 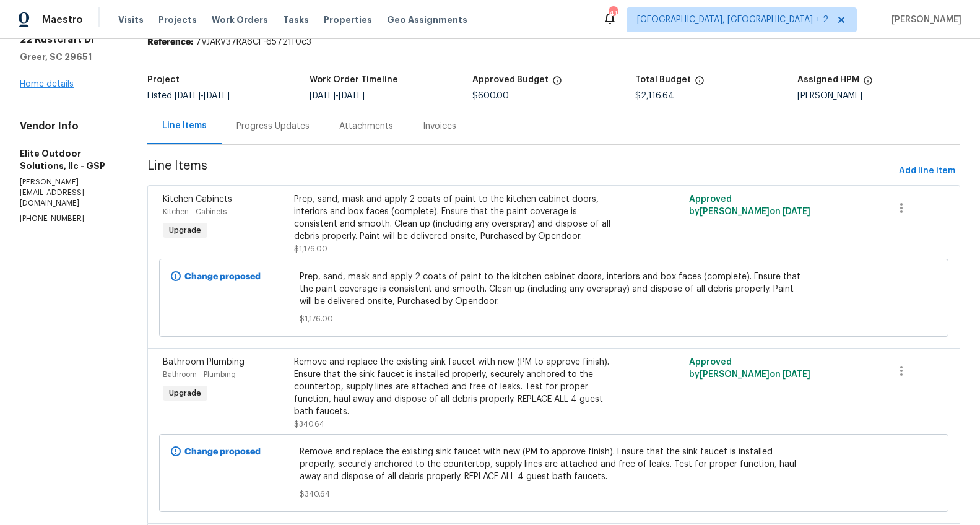 I want to click on span: The total cost of line items that have been proposed by Opendoor. This sum includes line items th..., so click(x=699, y=84).